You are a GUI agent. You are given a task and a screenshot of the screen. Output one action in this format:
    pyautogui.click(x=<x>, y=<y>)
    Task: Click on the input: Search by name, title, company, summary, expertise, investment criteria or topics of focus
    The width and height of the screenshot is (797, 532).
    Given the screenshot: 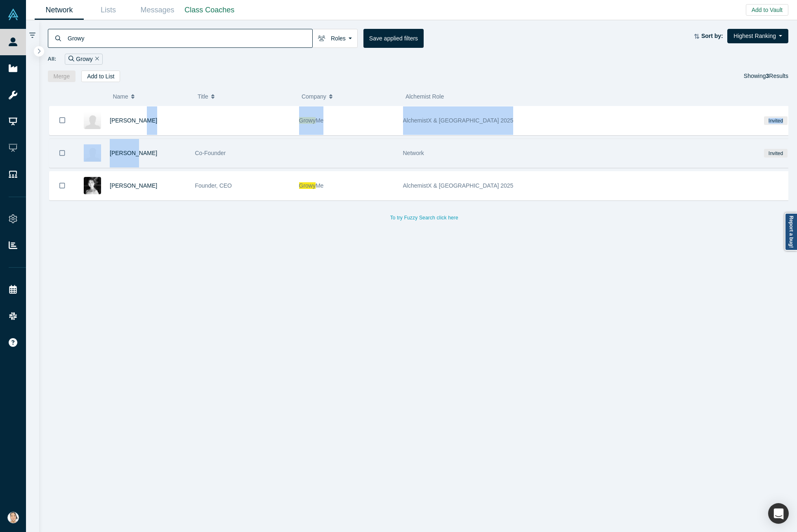 What is the action you would take?
    pyautogui.click(x=189, y=38)
    